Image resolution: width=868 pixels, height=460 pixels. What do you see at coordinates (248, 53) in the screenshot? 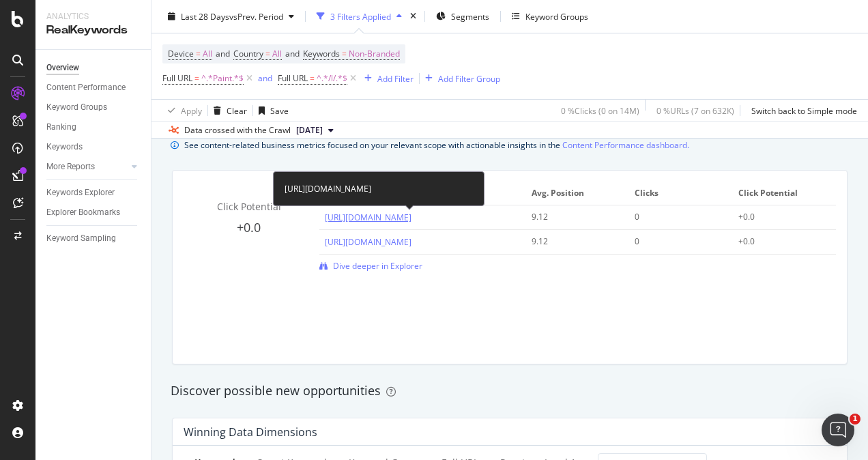
I see `span: Country` at bounding box center [248, 53].